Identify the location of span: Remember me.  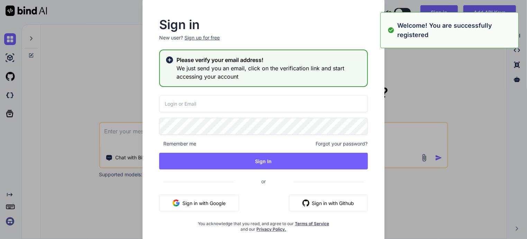
(177, 143).